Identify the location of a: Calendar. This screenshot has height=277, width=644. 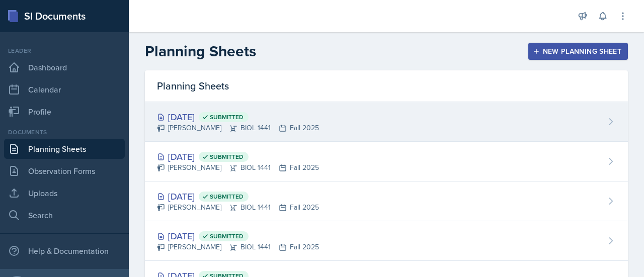
(64, 90).